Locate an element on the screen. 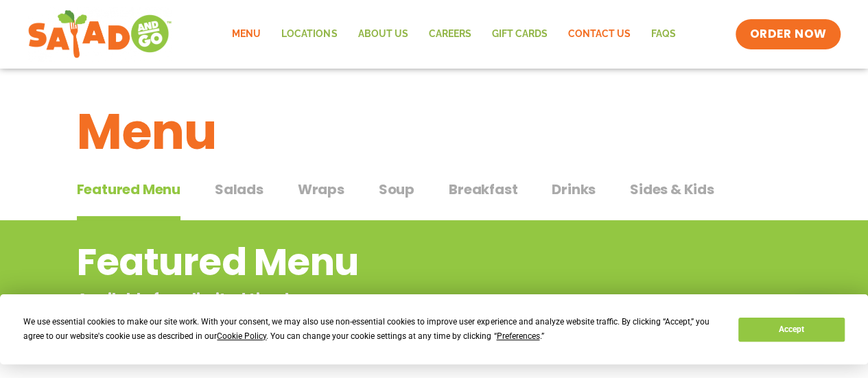  span: Featured Menu is located at coordinates (128, 190).